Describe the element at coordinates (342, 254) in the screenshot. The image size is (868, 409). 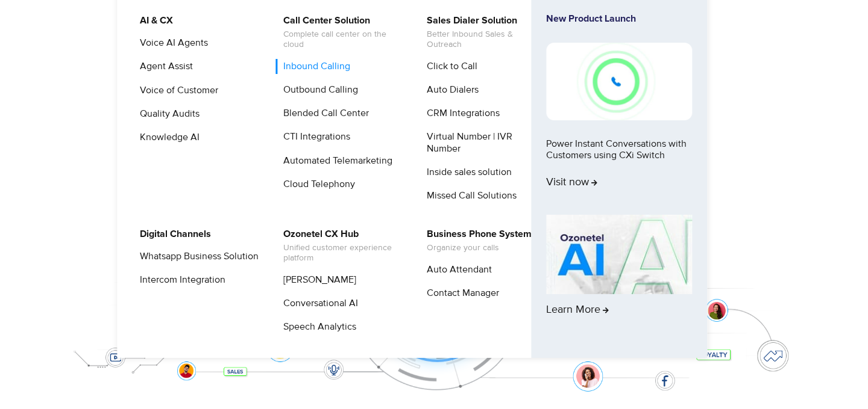
I see `span: Unified customer experience platform` at that location.